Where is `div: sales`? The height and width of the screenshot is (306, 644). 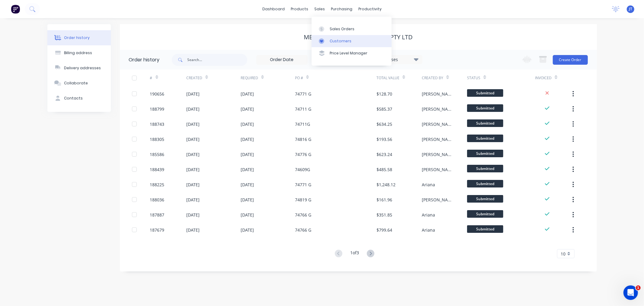
div: sales is located at coordinates (320, 9).